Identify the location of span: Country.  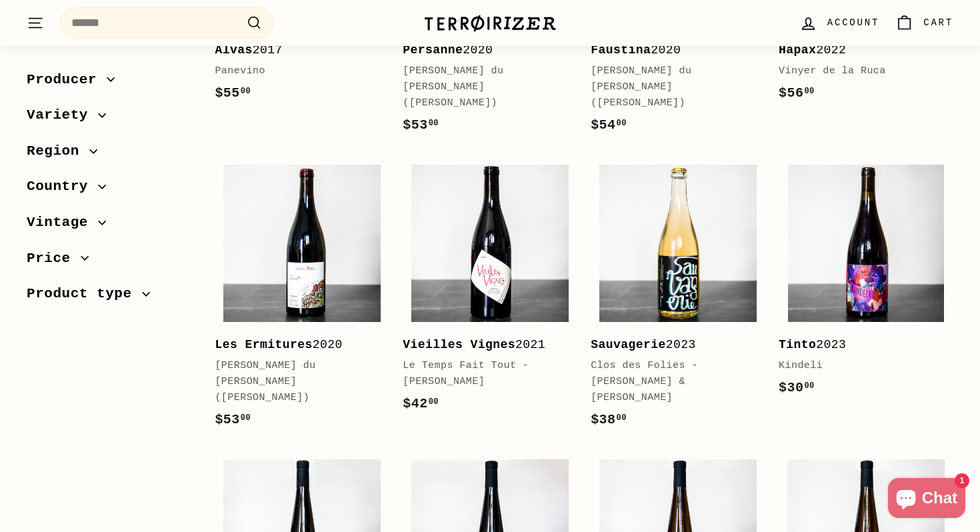
(62, 187).